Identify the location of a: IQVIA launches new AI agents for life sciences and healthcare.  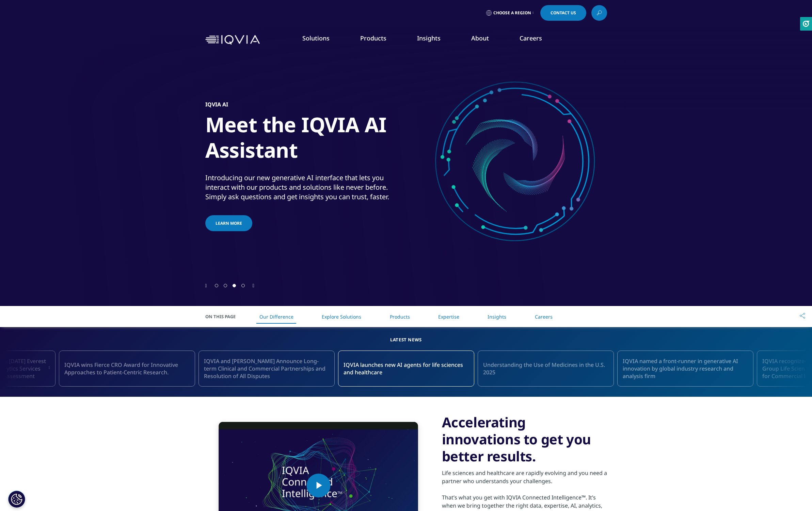
(406, 368).